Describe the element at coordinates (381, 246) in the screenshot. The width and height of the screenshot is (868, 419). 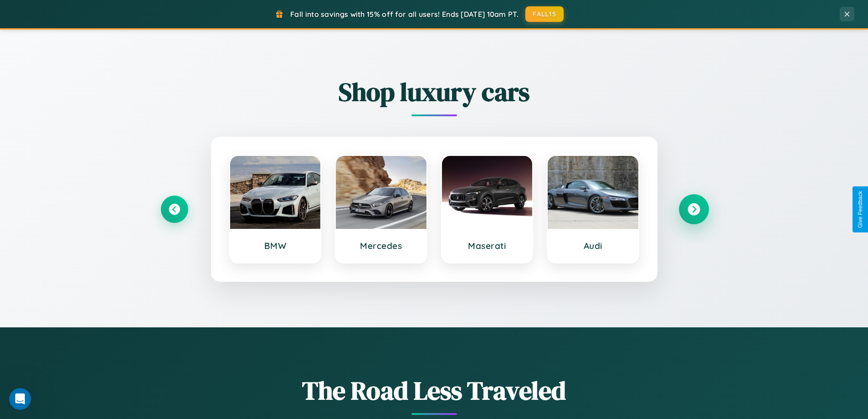
I see `h3: Mercedes` at that location.